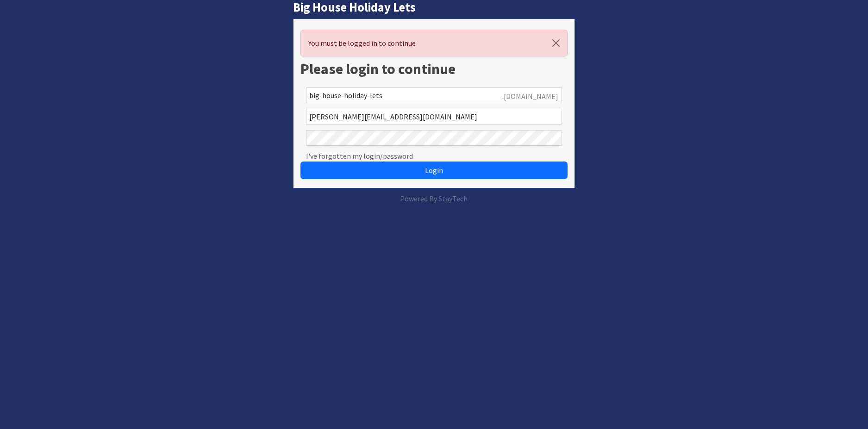 This screenshot has width=868, height=429. I want to click on button: Login, so click(434, 170).